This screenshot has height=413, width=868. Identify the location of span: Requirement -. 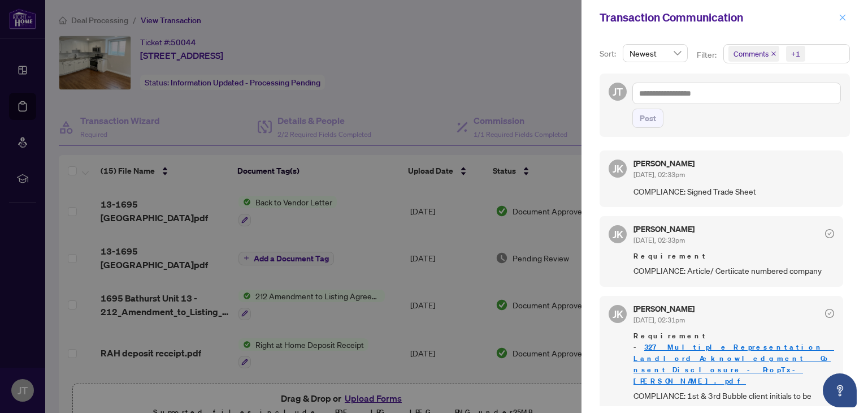
(734, 359).